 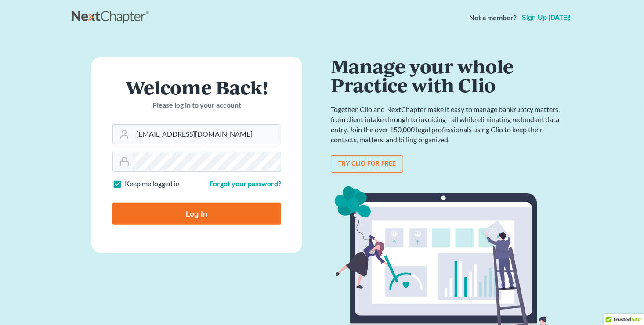 I want to click on input: Email Address, so click(x=206, y=134).